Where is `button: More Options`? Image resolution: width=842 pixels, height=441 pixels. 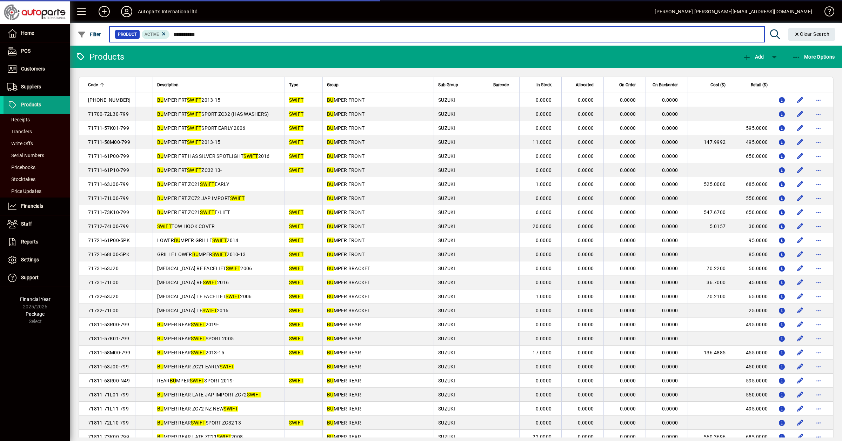
button: More Options is located at coordinates (814, 57).